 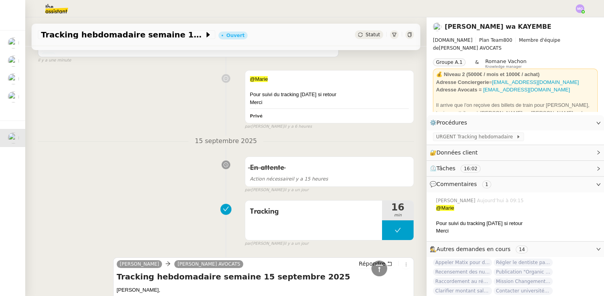 What do you see at coordinates (398, 215) in the screenshot?
I see `span: min` at bounding box center [398, 215].